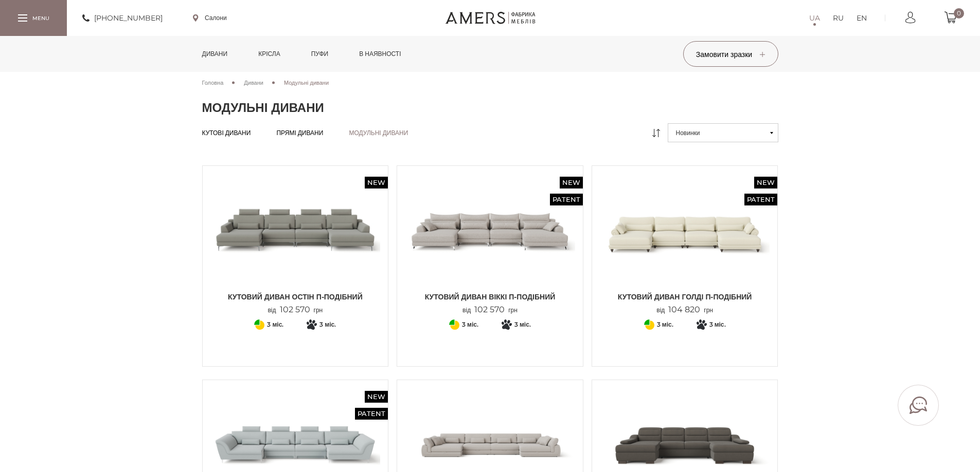  What do you see at coordinates (685, 297) in the screenshot?
I see `span: Кутовий диван ГОЛДІ П-подібний` at bounding box center [685, 297].